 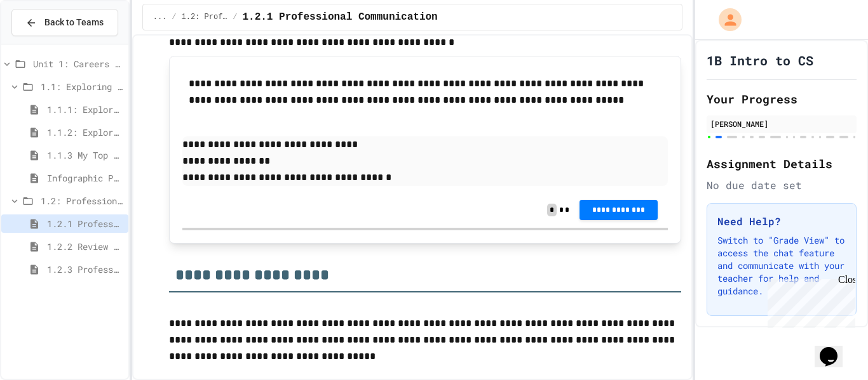 I want to click on h3: Need Help?, so click(x=781, y=222).